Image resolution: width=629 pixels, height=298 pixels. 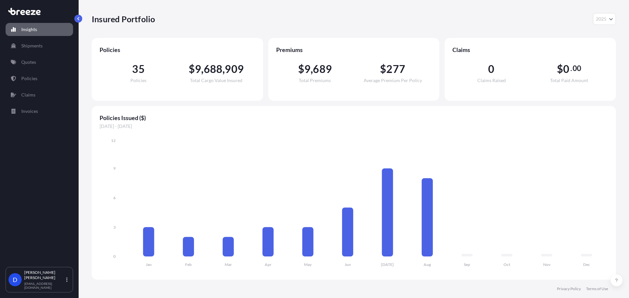 I want to click on span: 909, so click(x=234, y=69).